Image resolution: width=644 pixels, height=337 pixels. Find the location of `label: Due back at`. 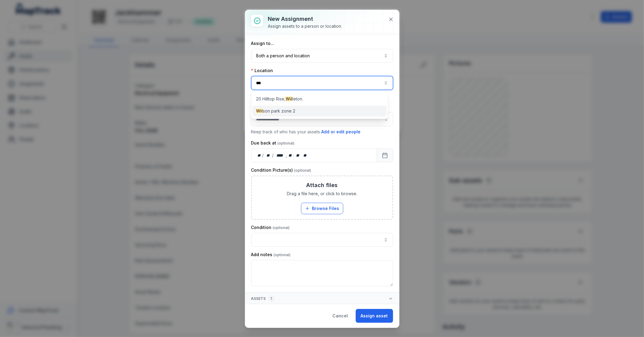

label: Due back at is located at coordinates (273, 143).